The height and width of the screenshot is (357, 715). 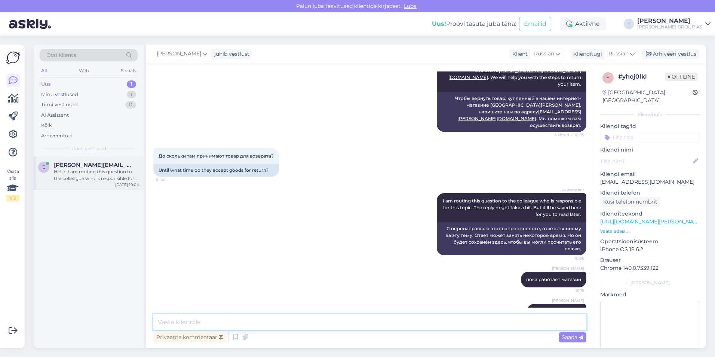 I want to click on span: Uued vestlused, so click(x=89, y=148).